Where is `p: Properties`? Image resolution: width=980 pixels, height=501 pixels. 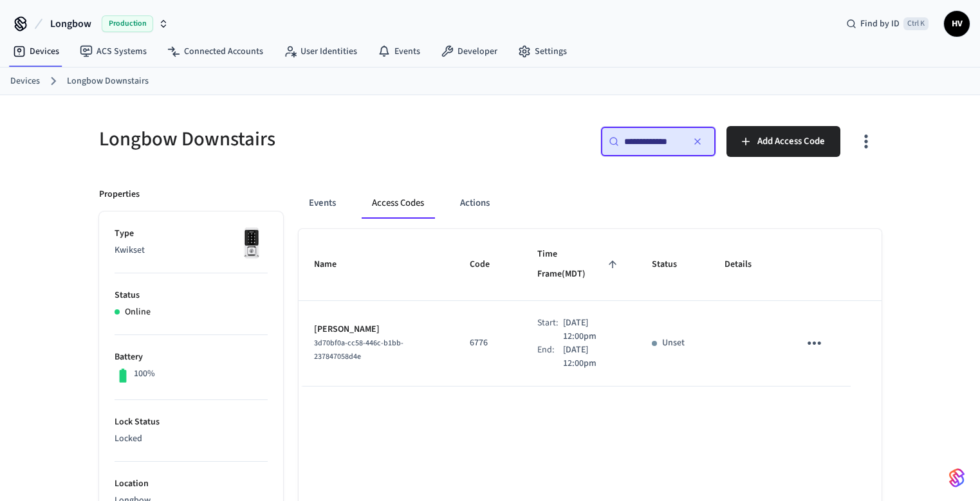
p: Properties is located at coordinates (119, 194).